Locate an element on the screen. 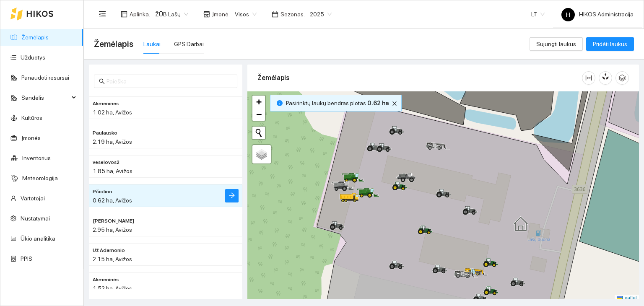  span: 1.52 ha, Avižos is located at coordinates (112, 288).